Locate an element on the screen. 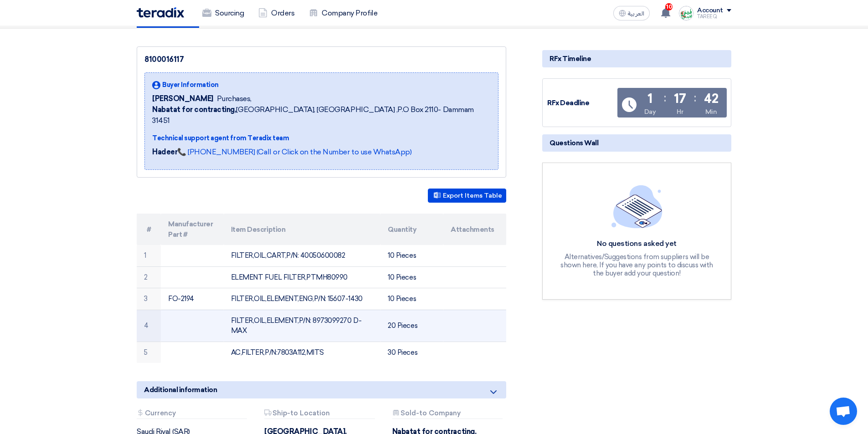 This screenshot has height=434, width=868. div: 8100016117 is located at coordinates (321, 60).